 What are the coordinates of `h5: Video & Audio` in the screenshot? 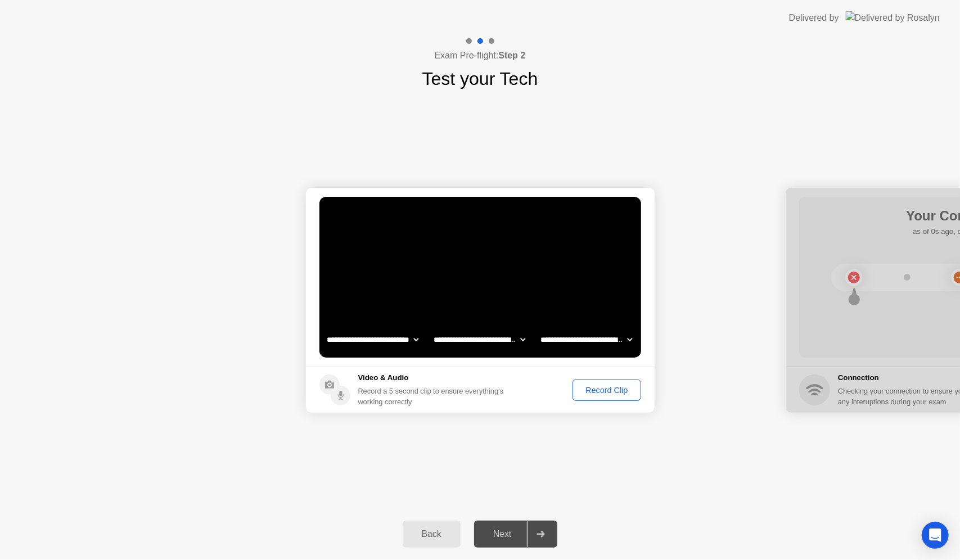 It's located at (433, 378).